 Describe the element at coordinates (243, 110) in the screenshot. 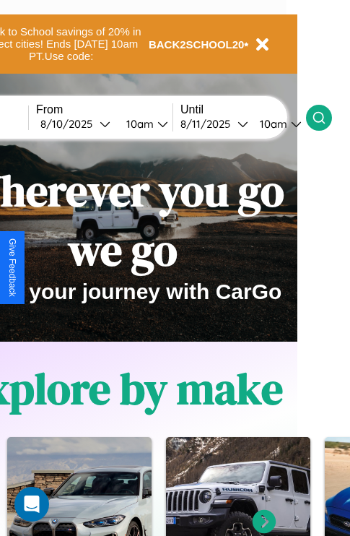

I see `label: Until` at that location.